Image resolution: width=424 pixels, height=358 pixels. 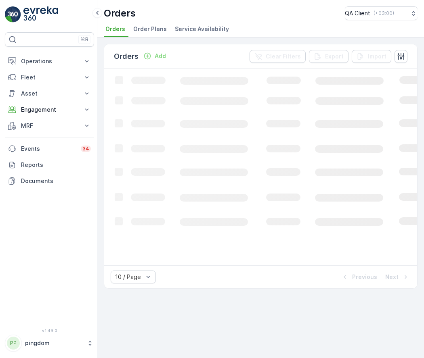 I want to click on p: Export, so click(x=334, y=57).